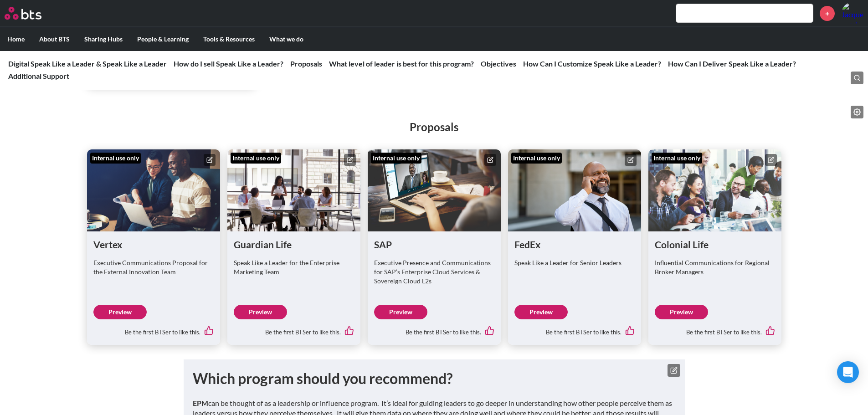 This screenshot has height=415, width=868. I want to click on button: Edit text box, so click(674, 371).